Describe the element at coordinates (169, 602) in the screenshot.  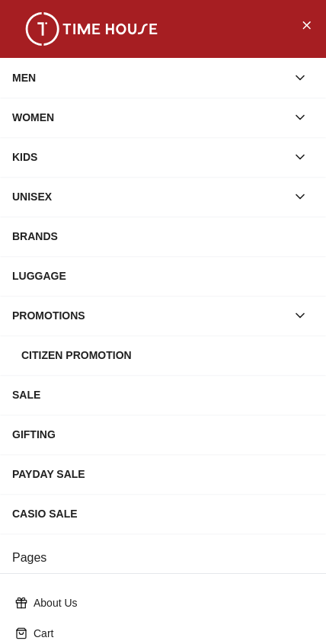
I see `p: About Us` at that location.